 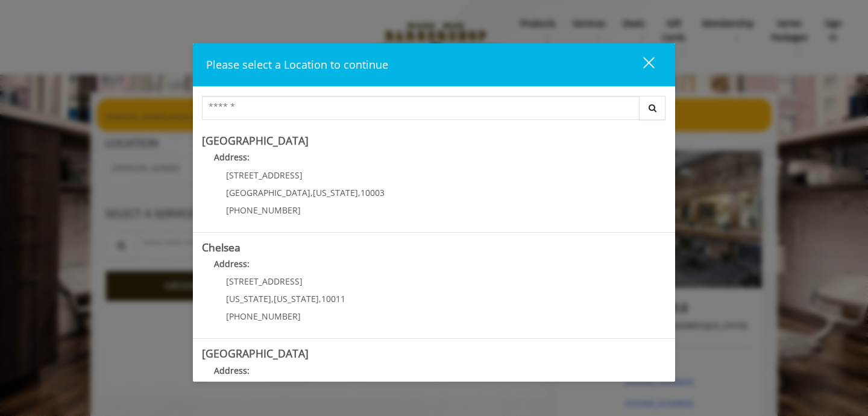 I want to click on span: 10003, so click(x=373, y=192).